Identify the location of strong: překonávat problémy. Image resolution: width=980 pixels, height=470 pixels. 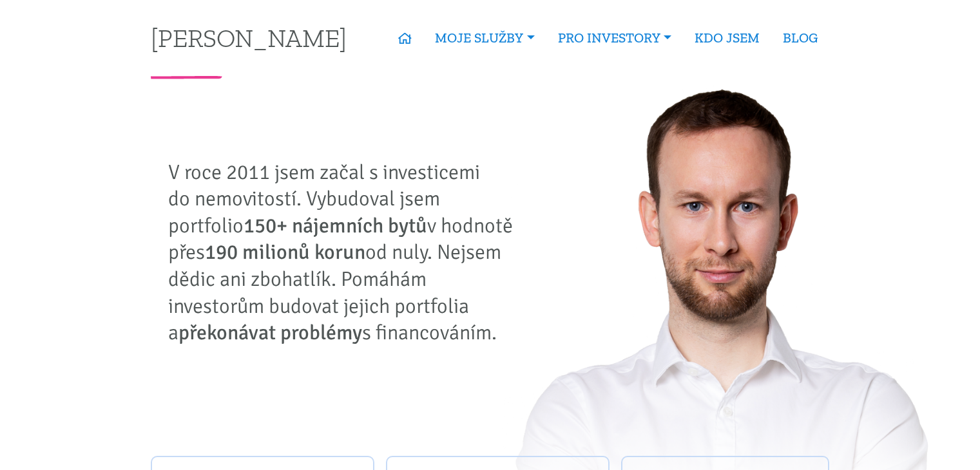
(270, 332).